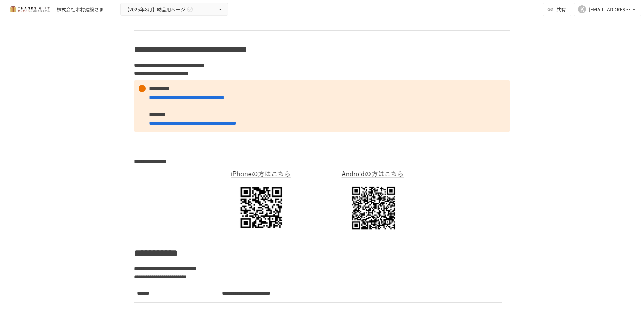  I want to click on img: yE3MlILuB5yoMJLIvIuruww1FFU0joKMIrHL3wH5nFg, so click(322, 200).